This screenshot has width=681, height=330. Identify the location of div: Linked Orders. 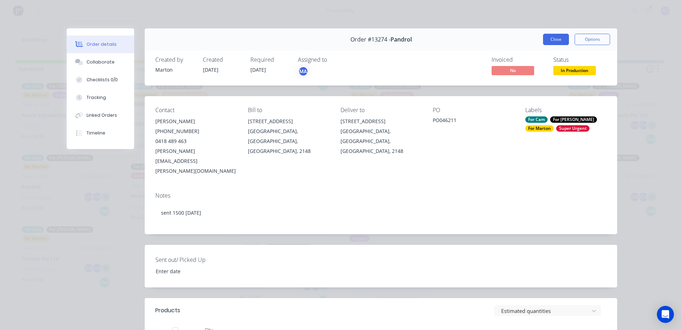
(102, 115).